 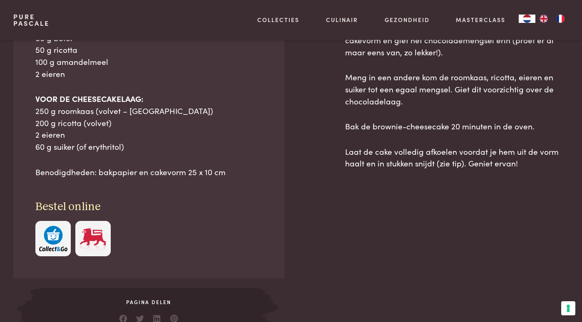 I want to click on div: Language, so click(x=527, y=19).